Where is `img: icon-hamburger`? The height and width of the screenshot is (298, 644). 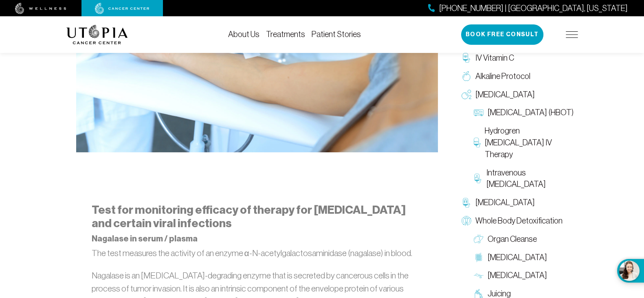
img: icon-hamburger is located at coordinates (572, 35).